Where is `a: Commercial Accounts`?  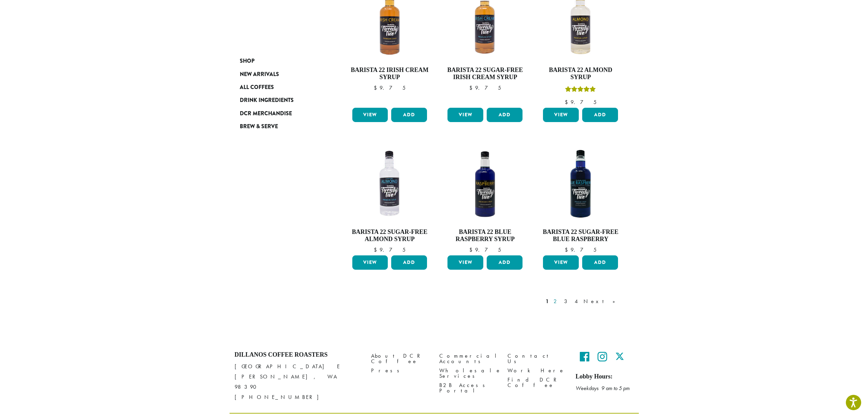
a: Commercial Accounts is located at coordinates (468, 358).